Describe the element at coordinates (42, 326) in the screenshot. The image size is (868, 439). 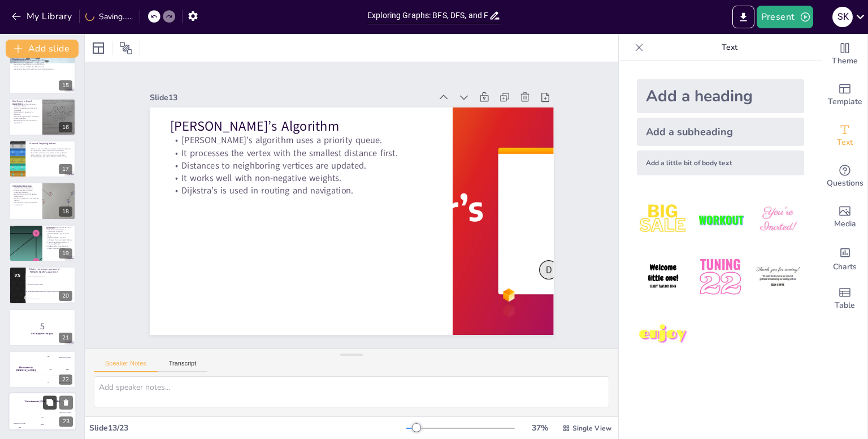
I see `p: 5` at that location.